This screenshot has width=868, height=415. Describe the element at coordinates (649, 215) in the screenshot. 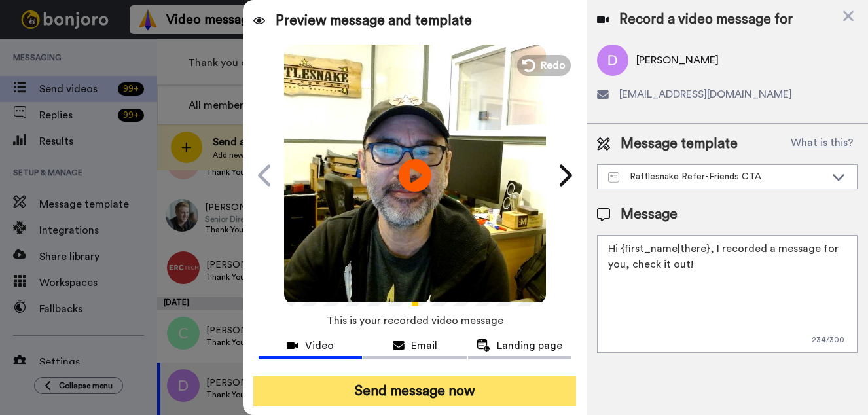

I see `span: Message` at that location.